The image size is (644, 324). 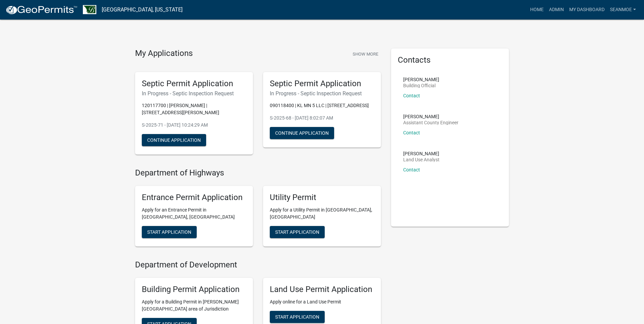 What do you see at coordinates (421, 160) in the screenshot?
I see `p: Land Use Analyst` at bounding box center [421, 160].